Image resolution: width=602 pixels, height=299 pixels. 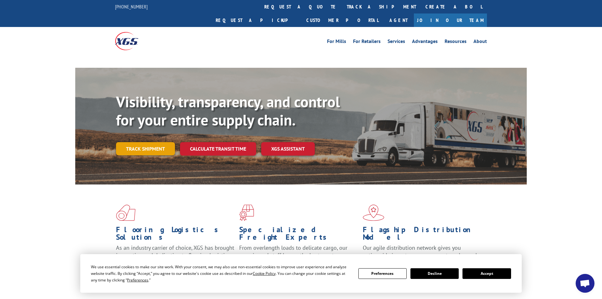 I want to click on a: Advantages, so click(x=425, y=42).